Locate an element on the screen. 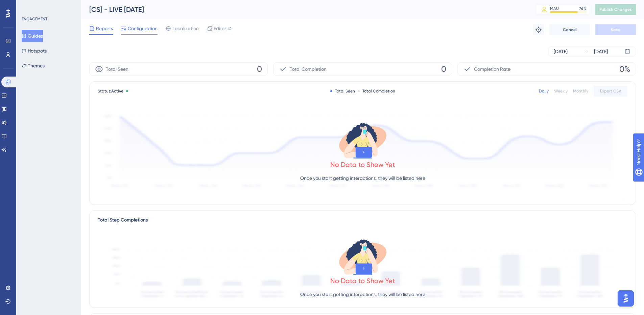  button: Open AI Assistant Launcher is located at coordinates (10, 10).